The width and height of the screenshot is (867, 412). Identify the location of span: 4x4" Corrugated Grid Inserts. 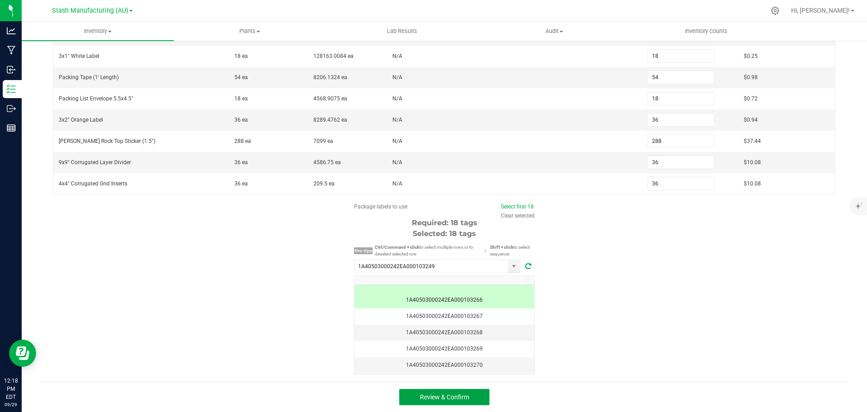
(93, 183).